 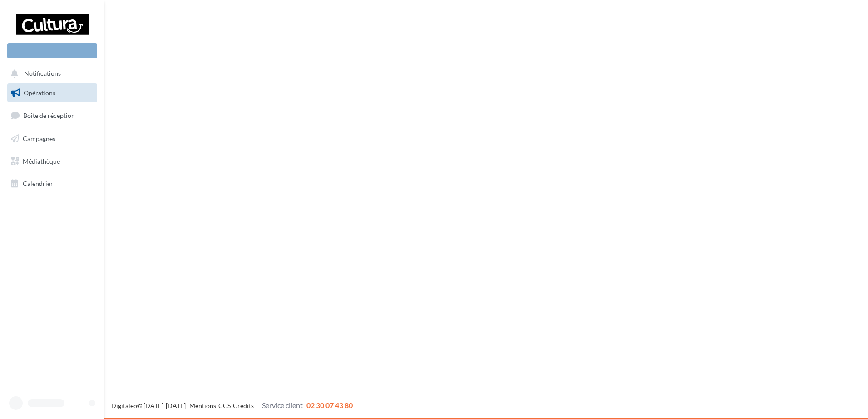 I want to click on span: Service client, so click(x=282, y=405).